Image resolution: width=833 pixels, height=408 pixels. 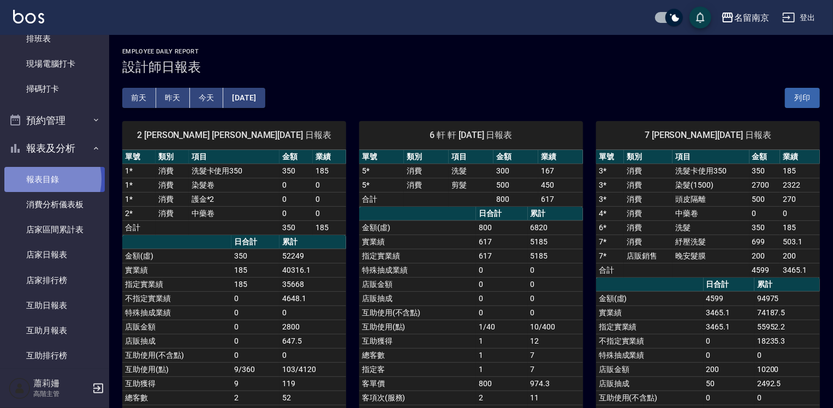 What do you see at coordinates (313, 270) in the screenshot?
I see `td: 40316.1` at bounding box center [313, 270].